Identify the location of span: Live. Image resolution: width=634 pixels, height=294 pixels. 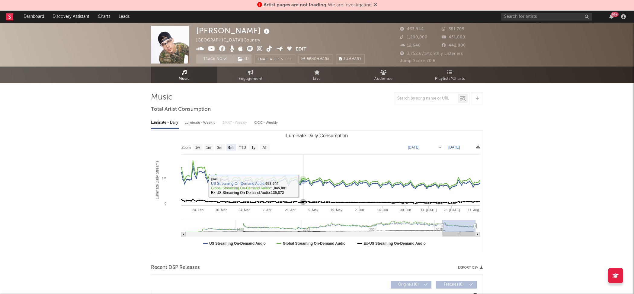
(317, 79).